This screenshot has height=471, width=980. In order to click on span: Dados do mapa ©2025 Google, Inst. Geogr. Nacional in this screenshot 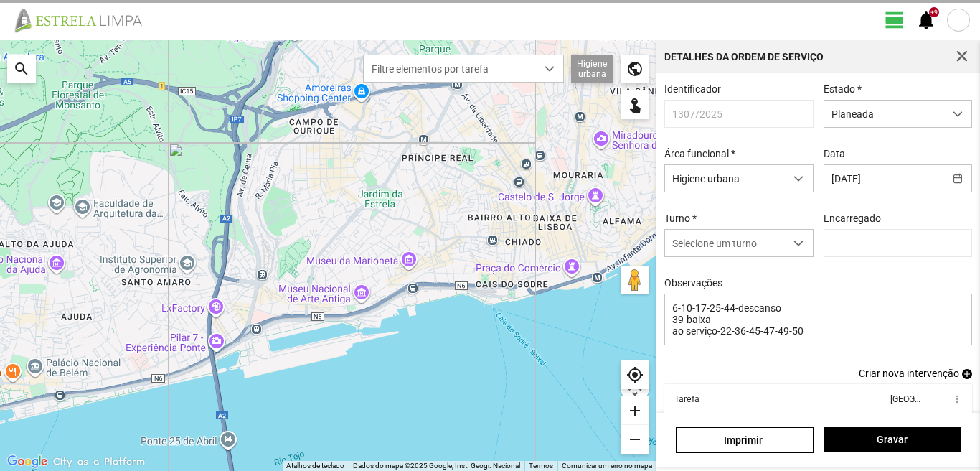, I will do `click(436, 466)`.